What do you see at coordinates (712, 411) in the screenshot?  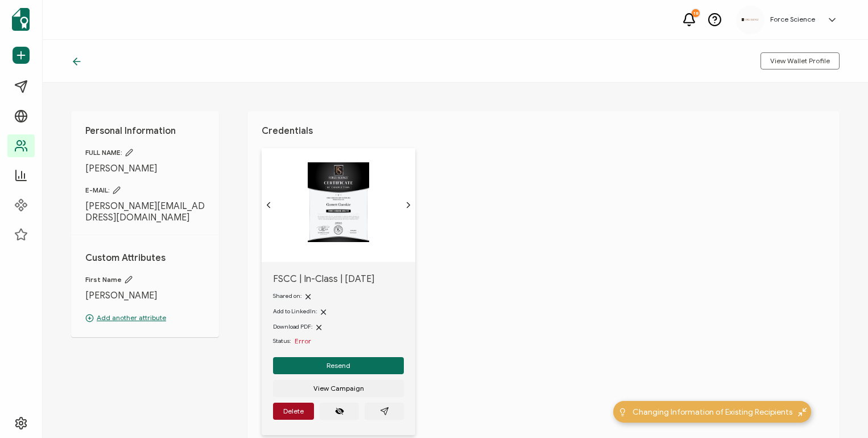 I see `span: Changing Information of Existing Recipients` at bounding box center [712, 411].